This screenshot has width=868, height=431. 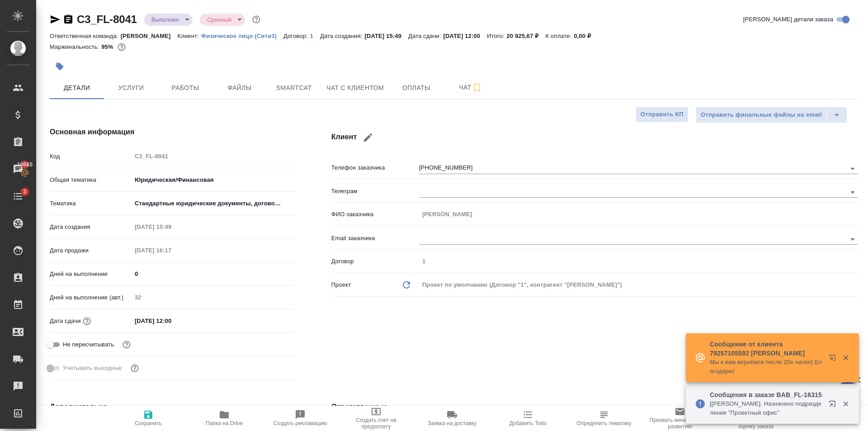 What do you see at coordinates (77, 87) in the screenshot?
I see `span: Детали` at bounding box center [77, 87].